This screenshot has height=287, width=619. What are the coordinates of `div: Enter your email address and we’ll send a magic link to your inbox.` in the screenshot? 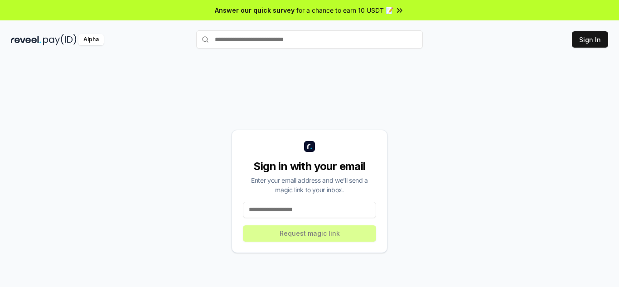 It's located at (309, 185).